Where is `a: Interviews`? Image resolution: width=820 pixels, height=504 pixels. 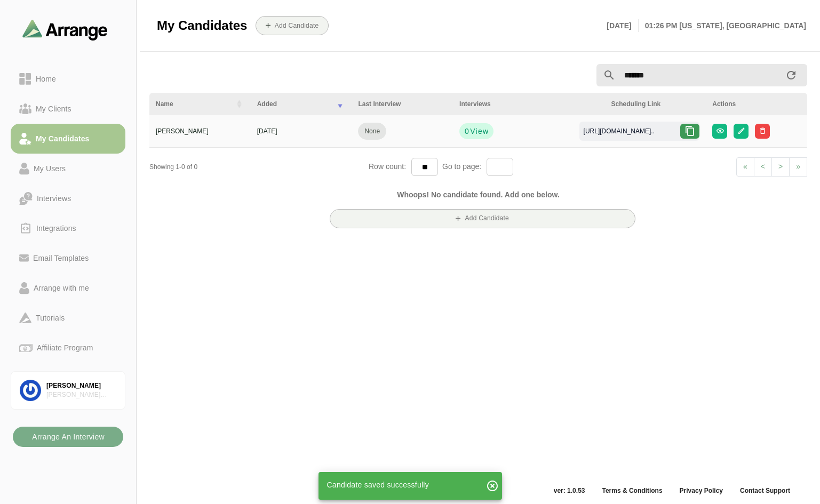 a: Interviews is located at coordinates (68, 199).